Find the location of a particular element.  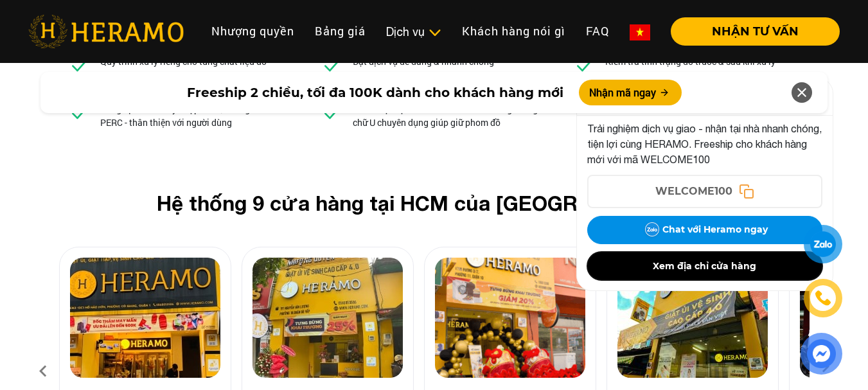

img: heramo-179b-duong-3-thang-2-phuong-11-quan-10 is located at coordinates (511, 318).